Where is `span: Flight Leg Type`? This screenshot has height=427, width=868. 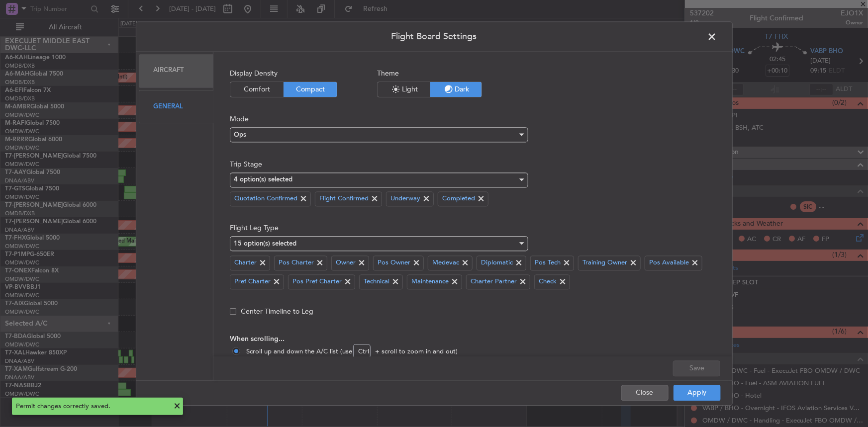
span: Flight Leg Type is located at coordinates (473, 228).